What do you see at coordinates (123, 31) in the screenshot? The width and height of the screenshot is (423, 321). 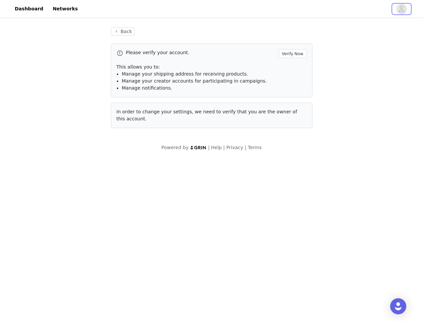 I see `button: Back` at bounding box center [123, 31].